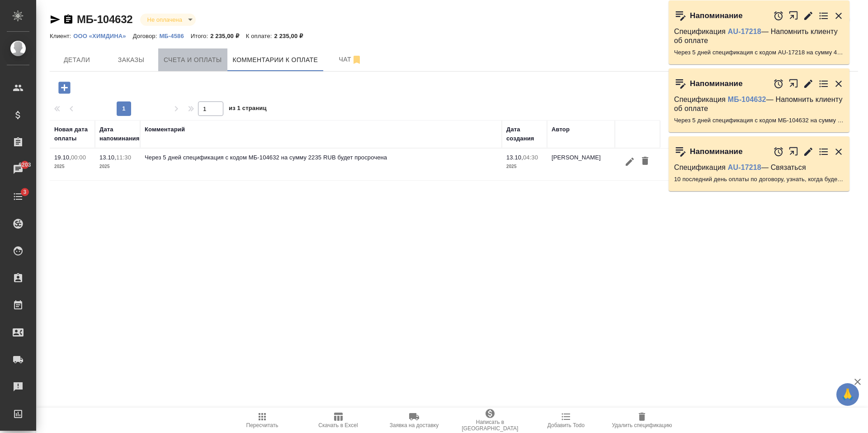 The image size is (868, 433). What do you see at coordinates (18, 169) in the screenshot?
I see `a: 6203` at bounding box center [18, 169].